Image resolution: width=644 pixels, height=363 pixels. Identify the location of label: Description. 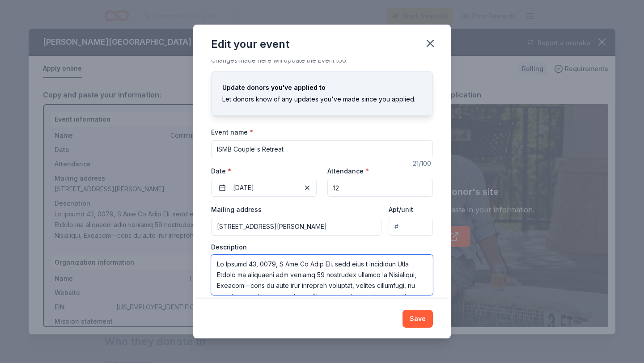
(229, 247).